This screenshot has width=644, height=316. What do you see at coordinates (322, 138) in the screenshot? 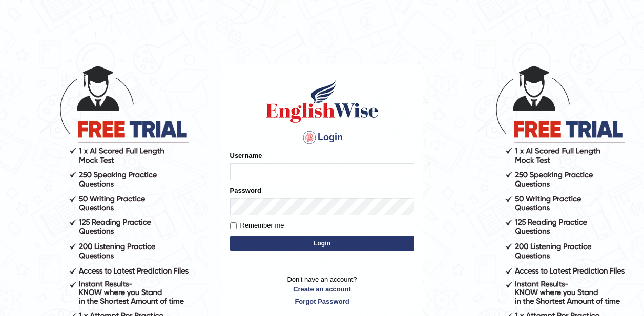
I see `h4: Login` at bounding box center [322, 138].